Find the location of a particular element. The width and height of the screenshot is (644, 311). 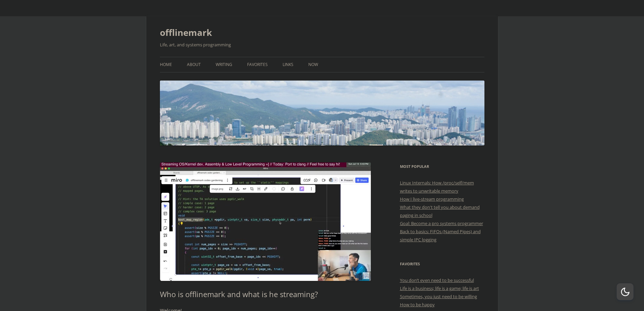

a: Goal: Become a pro systems programmer is located at coordinates (441, 223).